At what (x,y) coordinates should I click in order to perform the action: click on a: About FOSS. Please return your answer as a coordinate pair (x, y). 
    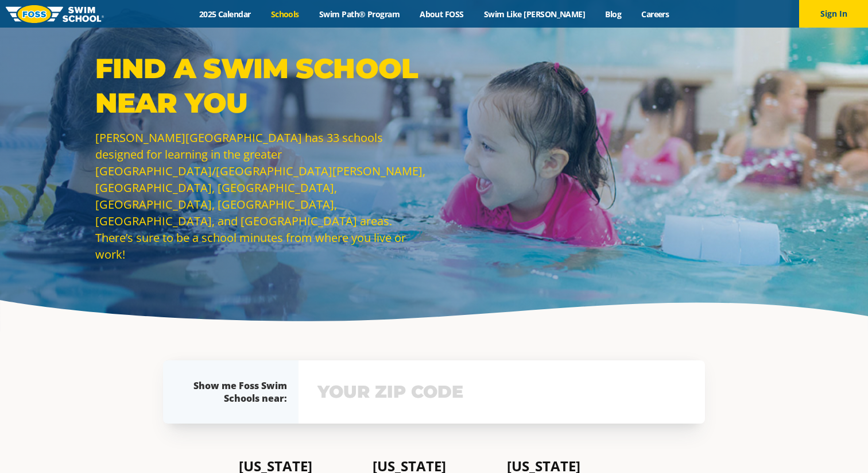
    Looking at the image, I should click on (442, 14).